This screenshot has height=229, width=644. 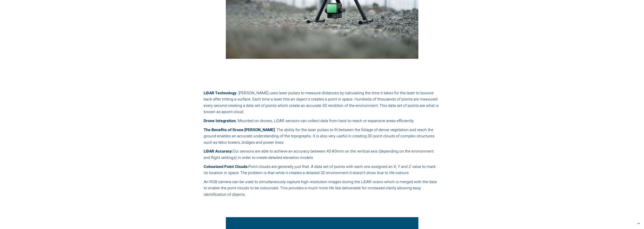 I want to click on strong: Drone Integration, so click(x=219, y=120).